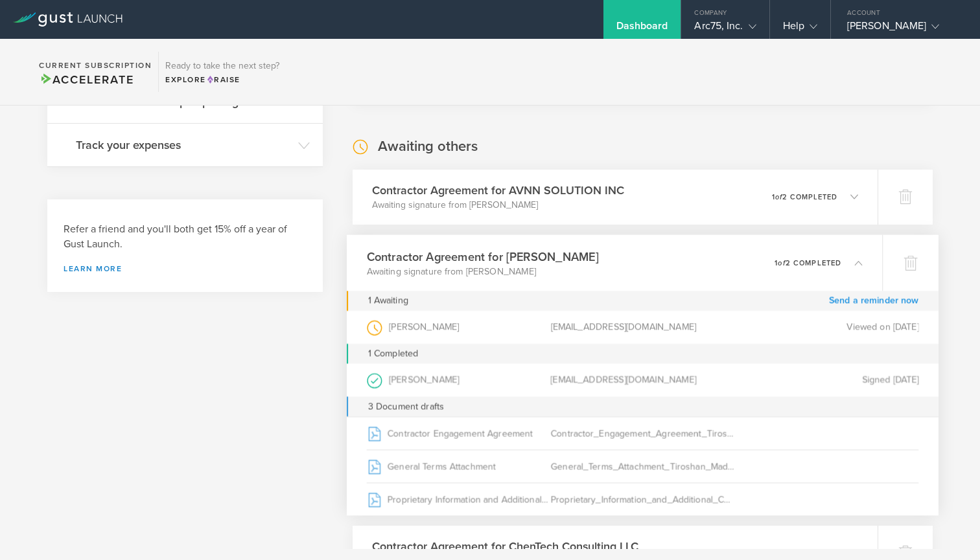 The width and height of the screenshot is (980, 560). What do you see at coordinates (642, 353) in the screenshot?
I see `div: 1 Completed` at bounding box center [642, 353].